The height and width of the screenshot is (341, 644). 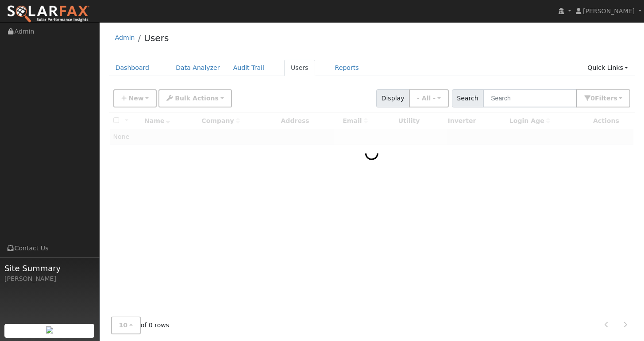 What do you see at coordinates (604, 98) in the screenshot?
I see `button: 0Filters` at bounding box center [604, 98].